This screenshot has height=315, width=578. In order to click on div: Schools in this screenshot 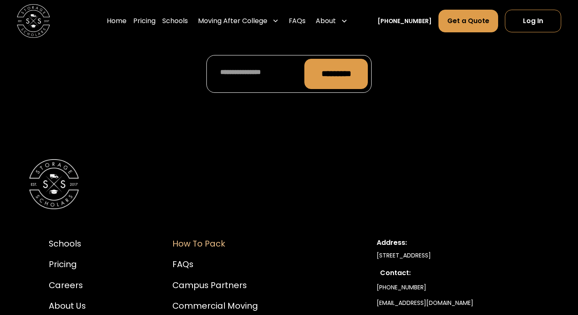, I will do `click(75, 244)`.